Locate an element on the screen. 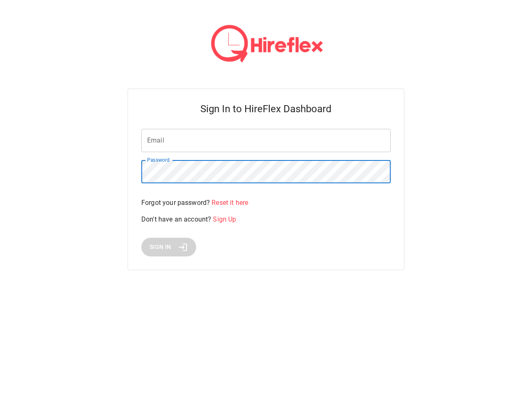 Image resolution: width=532 pixels, height=399 pixels. label: Password is located at coordinates (158, 159).